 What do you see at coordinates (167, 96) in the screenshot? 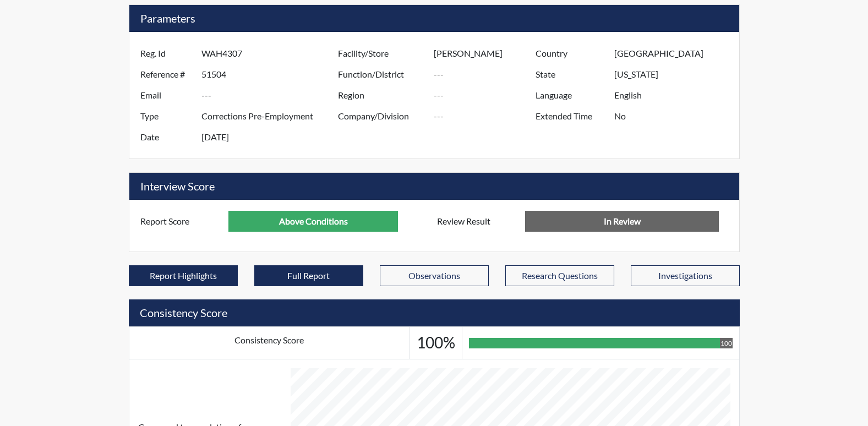
I see `label: Email` at bounding box center [167, 96].